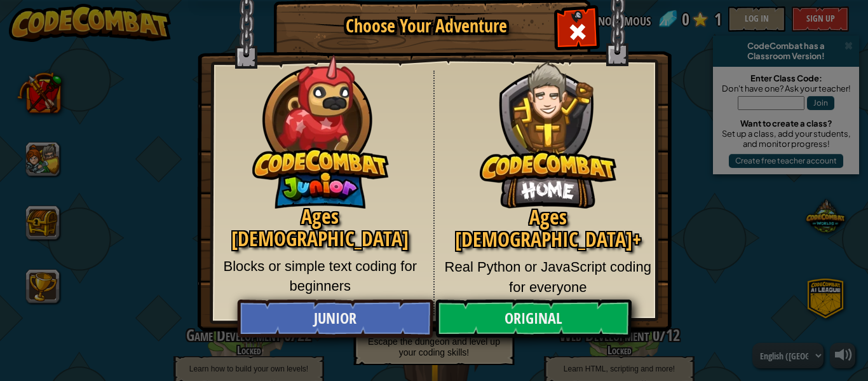 The width and height of the screenshot is (868, 381). I want to click on p: Real Python or JavaScript coding for everyone, so click(548, 277).